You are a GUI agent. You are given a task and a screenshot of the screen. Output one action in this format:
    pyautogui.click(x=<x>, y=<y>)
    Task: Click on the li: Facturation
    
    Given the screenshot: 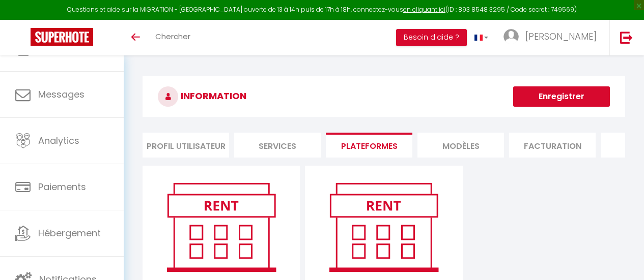 What is the action you would take?
    pyautogui.click(x=552, y=145)
    